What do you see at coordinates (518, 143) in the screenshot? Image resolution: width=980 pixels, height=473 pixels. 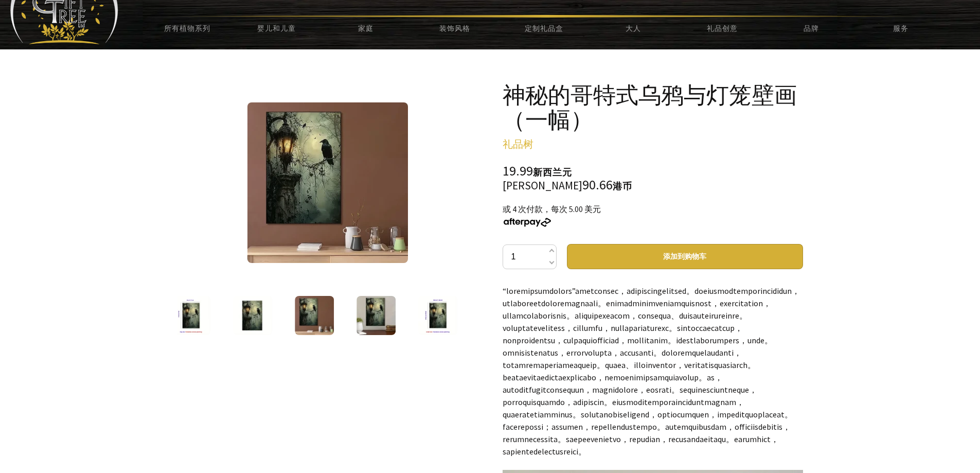 I see `font: 礼品树` at bounding box center [518, 143].